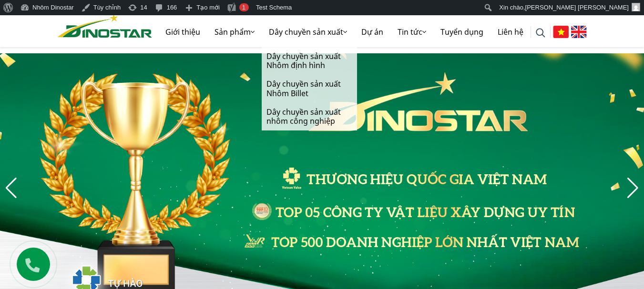 The height and width of the screenshot is (289, 644). Describe the element at coordinates (462, 32) in the screenshot. I see `a: Tuyển dụng` at that location.